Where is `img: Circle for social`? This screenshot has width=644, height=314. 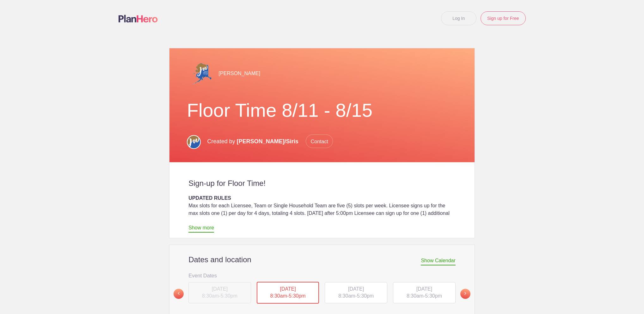
img: Circle for social is located at coordinates (194, 142).